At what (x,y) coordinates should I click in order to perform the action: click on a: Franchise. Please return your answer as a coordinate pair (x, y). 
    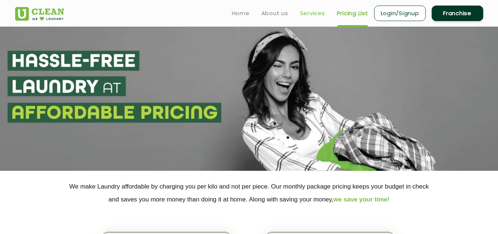
    Looking at the image, I should click on (458, 13).